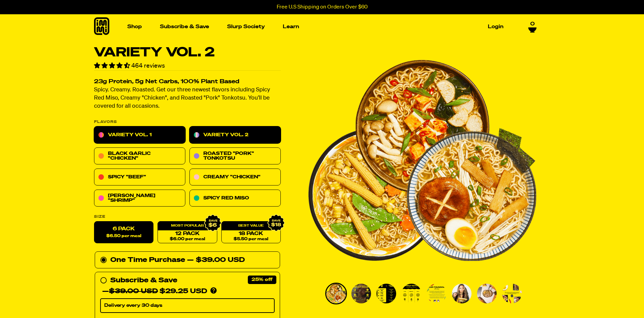  Describe the element at coordinates (187, 217) in the screenshot. I see `label: Size` at that location.